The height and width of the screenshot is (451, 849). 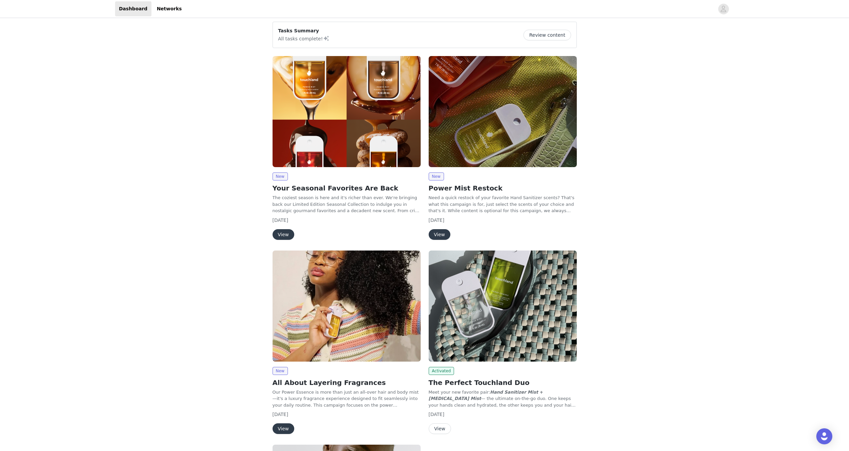 What do you see at coordinates (133, 9) in the screenshot?
I see `a: Dashboard` at bounding box center [133, 9].